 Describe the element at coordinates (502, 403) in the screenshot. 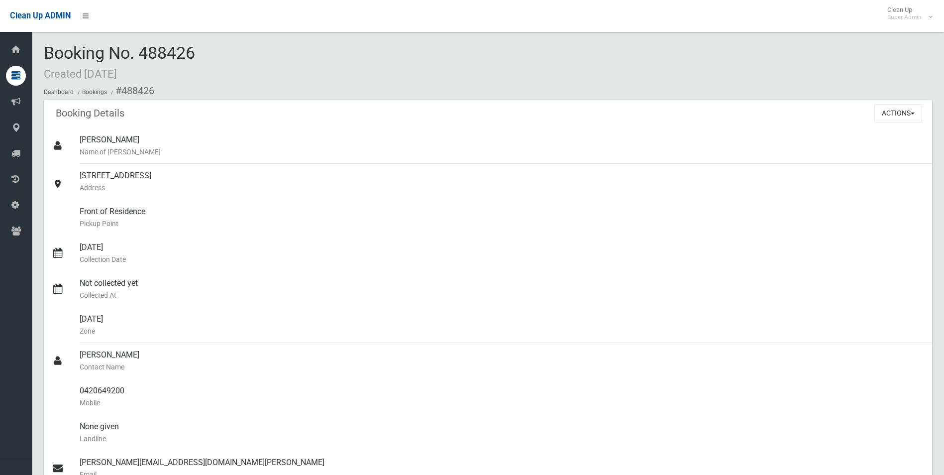

I see `small: Mobile` at that location.